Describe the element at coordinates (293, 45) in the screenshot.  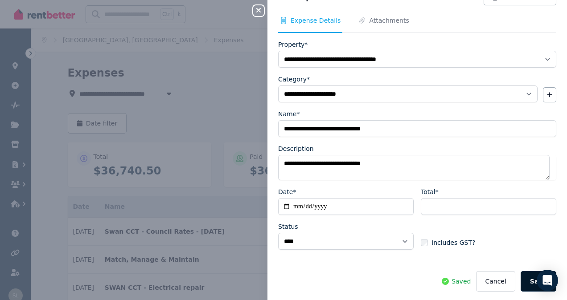
I see `label: Property*` at that location.